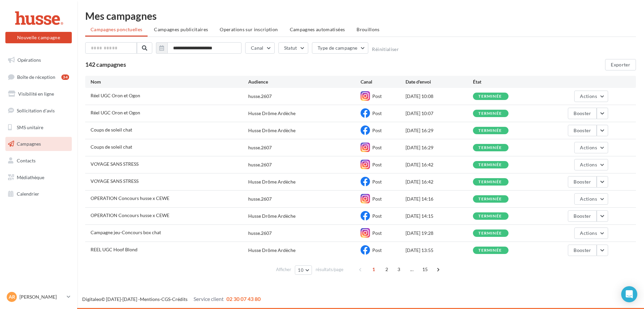 The width and height of the screenshot is (644, 309). What do you see at coordinates (361, 16) in the screenshot?
I see `div: Mes campagnes` at bounding box center [361, 16].